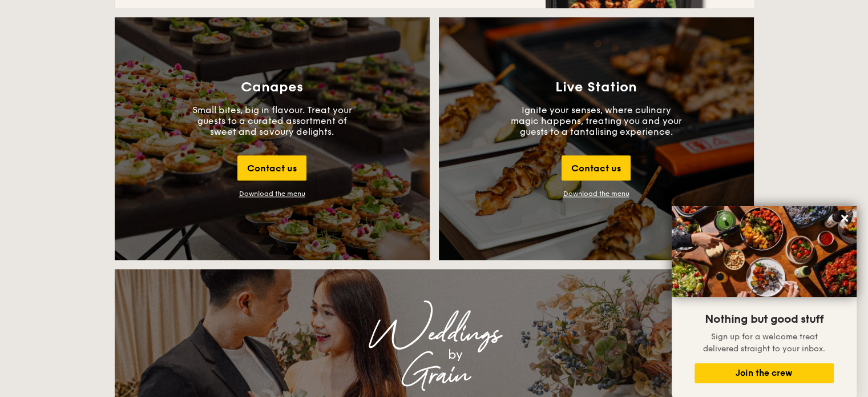  Describe the element at coordinates (434, 375) in the screenshot. I see `div: Grain` at that location.